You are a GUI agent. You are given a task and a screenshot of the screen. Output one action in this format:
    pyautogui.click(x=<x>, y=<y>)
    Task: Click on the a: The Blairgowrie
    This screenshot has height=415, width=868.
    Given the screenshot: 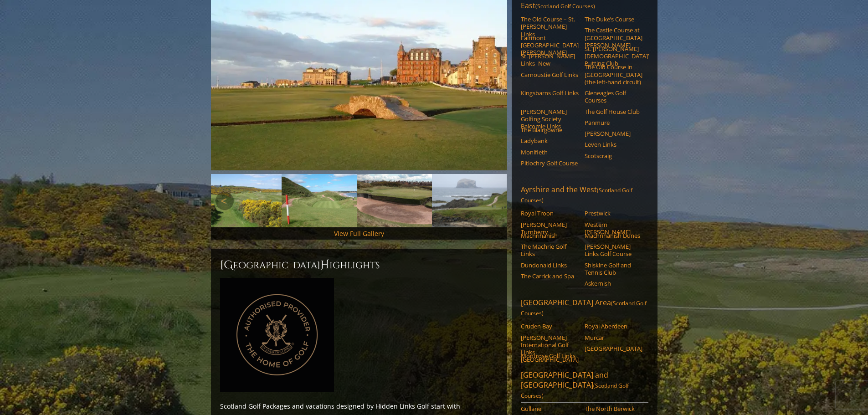 What is the action you would take?
    pyautogui.click(x=549, y=130)
    